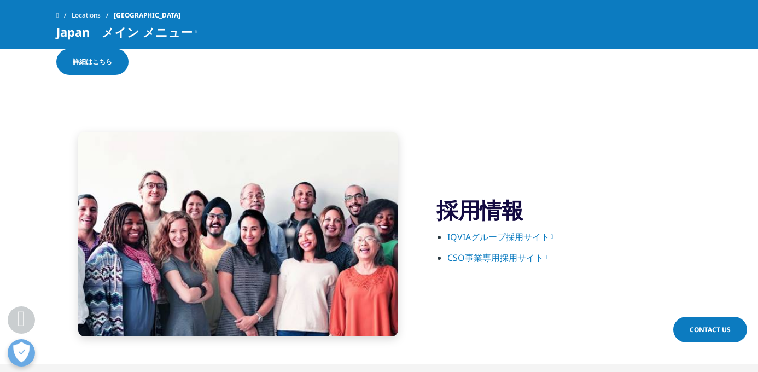 The width and height of the screenshot is (758, 372). I want to click on a: Contact Us, so click(710, 329).